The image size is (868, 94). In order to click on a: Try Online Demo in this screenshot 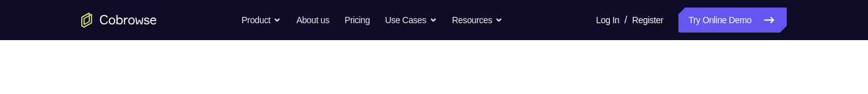, I will do `click(732, 20)`.